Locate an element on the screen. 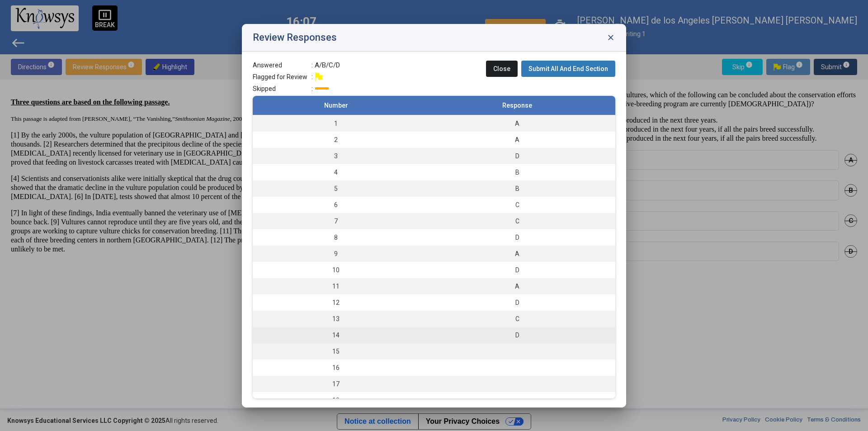  td: 11 is located at coordinates (336, 286).